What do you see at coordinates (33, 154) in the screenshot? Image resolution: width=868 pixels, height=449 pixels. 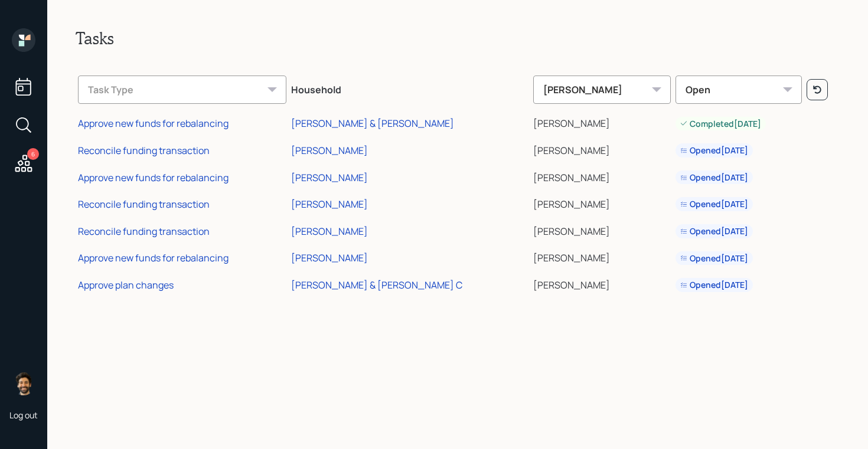 I see `div: 6` at bounding box center [33, 154].